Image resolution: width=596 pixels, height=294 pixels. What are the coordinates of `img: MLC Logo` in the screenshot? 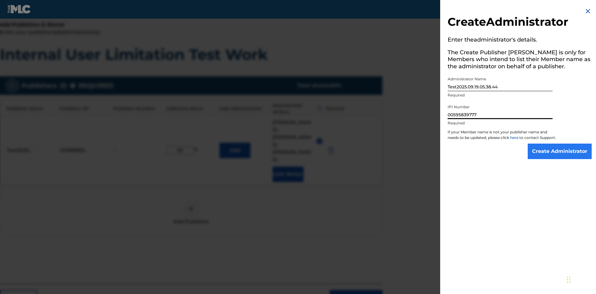 It's located at (19, 9).